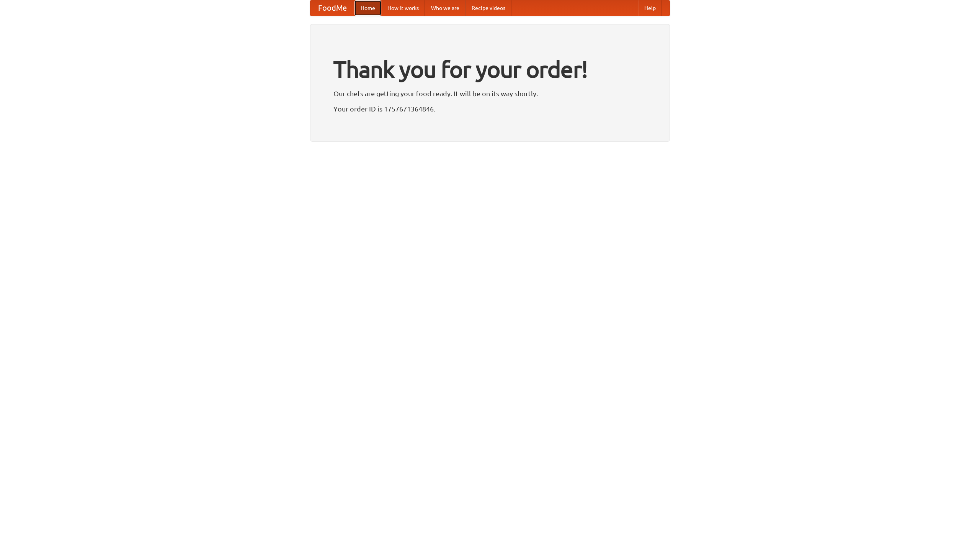  I want to click on a: Who we are, so click(445, 8).